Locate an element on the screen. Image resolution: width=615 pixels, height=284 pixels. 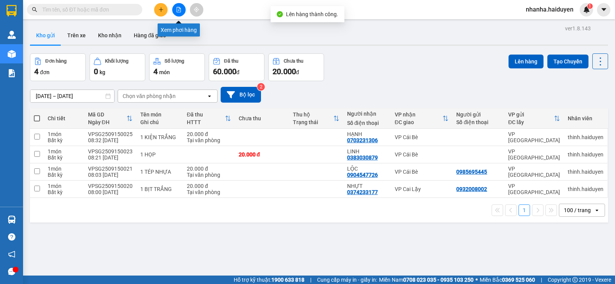
div: LỘC is located at coordinates (367, 169).